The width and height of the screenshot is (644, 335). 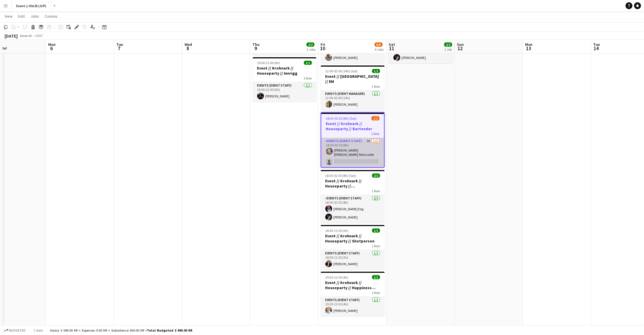 What do you see at coordinates (15, 330) in the screenshot?
I see `button: Budgeted` at bounding box center [15, 330].